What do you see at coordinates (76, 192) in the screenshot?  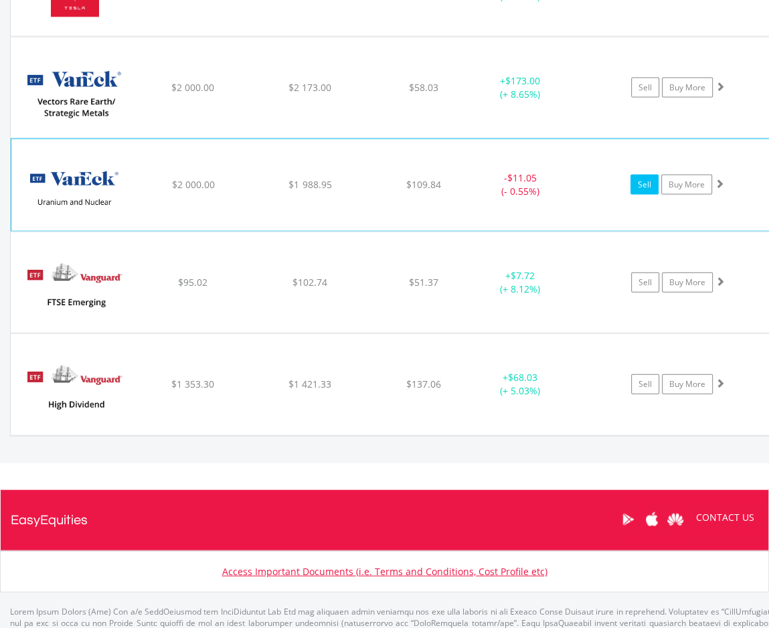 I see `img: EQU.US.NLR.png` at bounding box center [76, 192].